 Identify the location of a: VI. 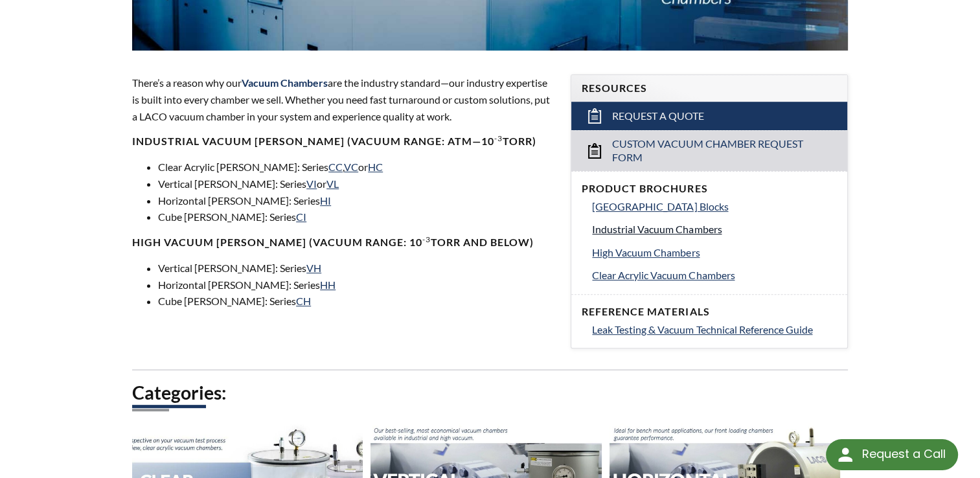
(311, 184).